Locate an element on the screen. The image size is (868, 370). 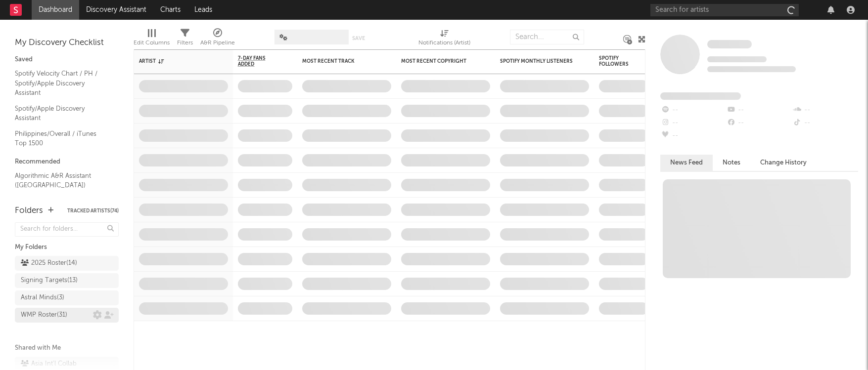
input: Search for folders... is located at coordinates (67, 229).